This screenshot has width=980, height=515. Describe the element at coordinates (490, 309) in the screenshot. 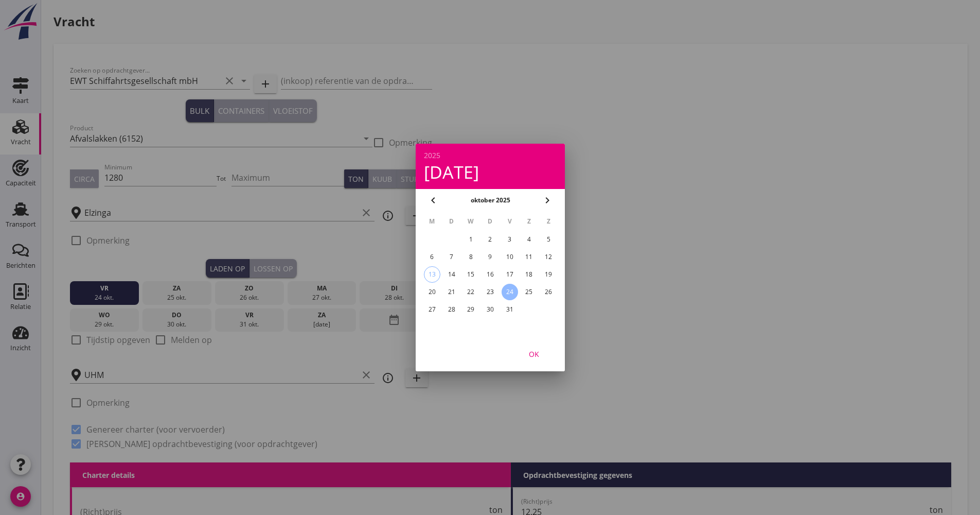

I see `button: 30` at that location.